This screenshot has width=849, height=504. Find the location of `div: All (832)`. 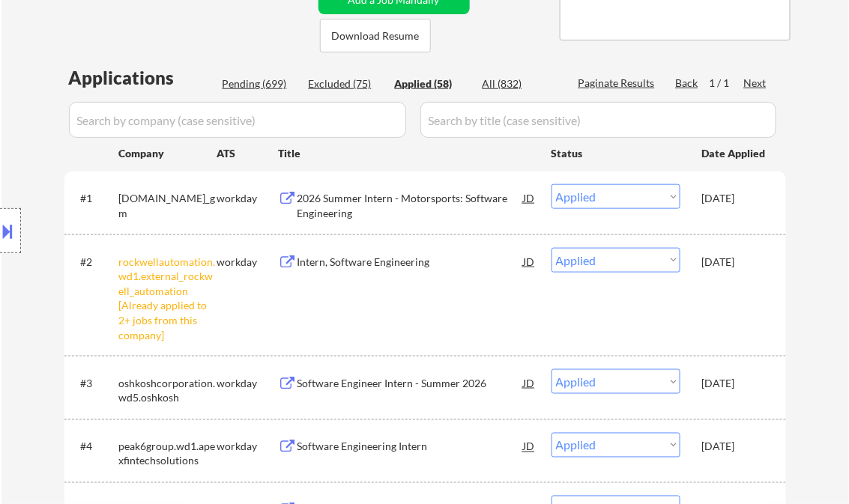

div: All (832) is located at coordinates (520, 84).